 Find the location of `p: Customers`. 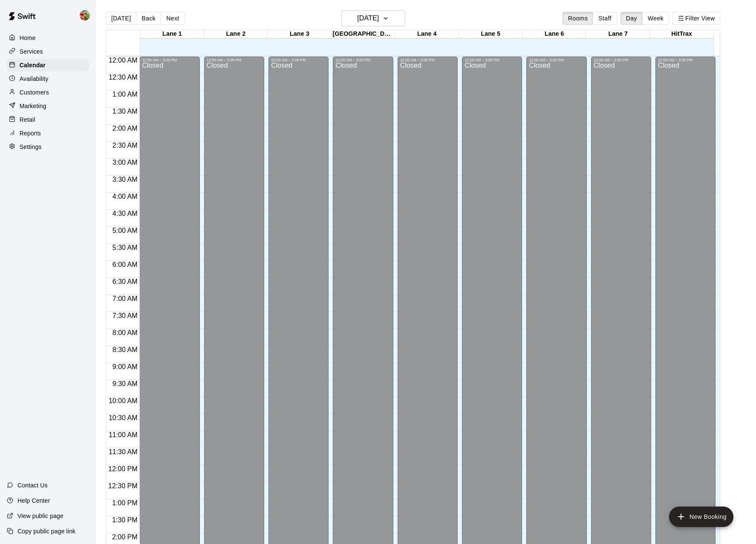

p: Customers is located at coordinates (34, 93).